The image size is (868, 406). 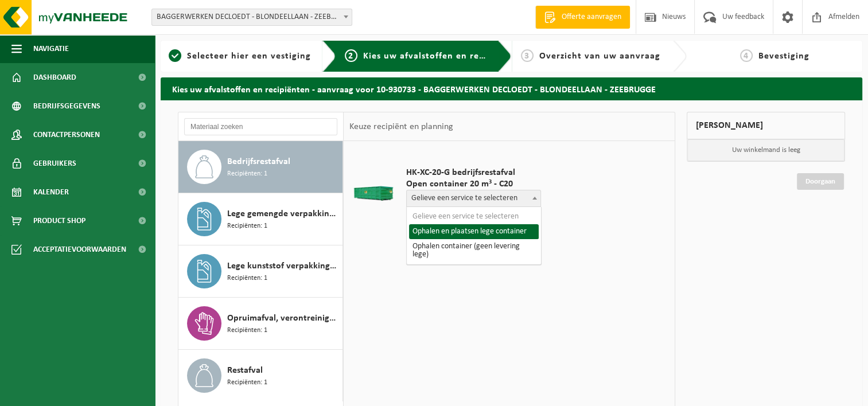 What do you see at coordinates (474, 231) in the screenshot?
I see `li: Ophalen en plaatsen lege container` at bounding box center [474, 231].